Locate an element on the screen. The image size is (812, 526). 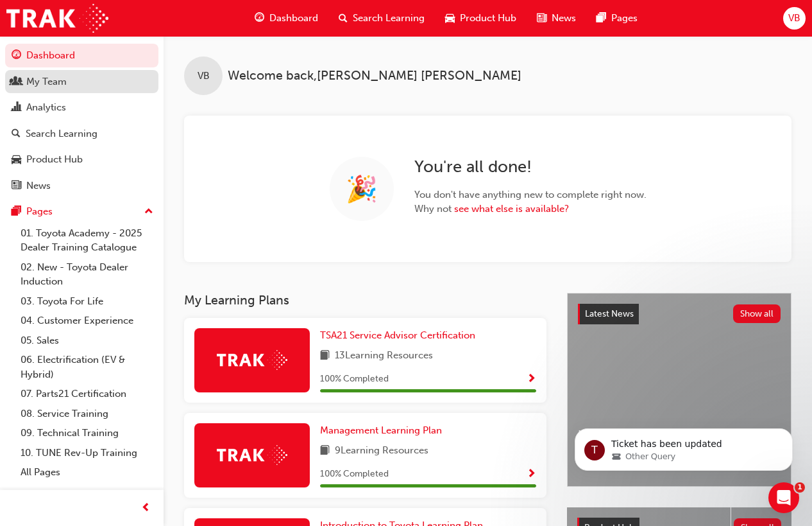
button: Show all is located at coordinates (757, 313).